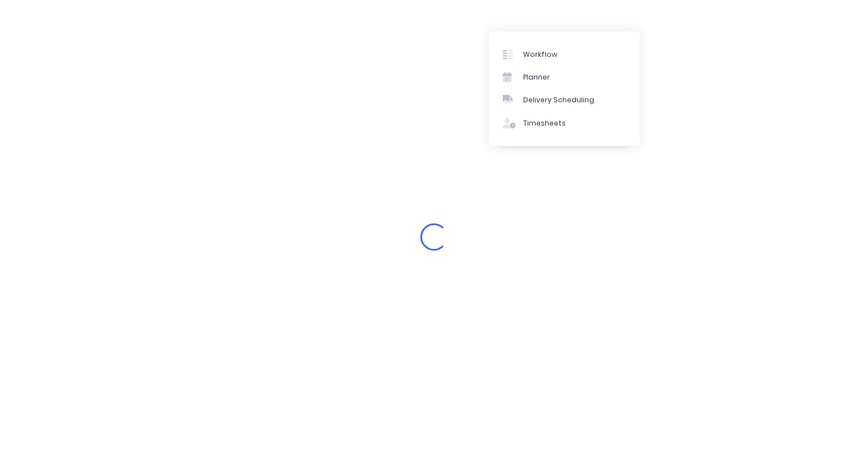  What do you see at coordinates (540, 55) in the screenshot?
I see `div: Workflow` at bounding box center [540, 55].